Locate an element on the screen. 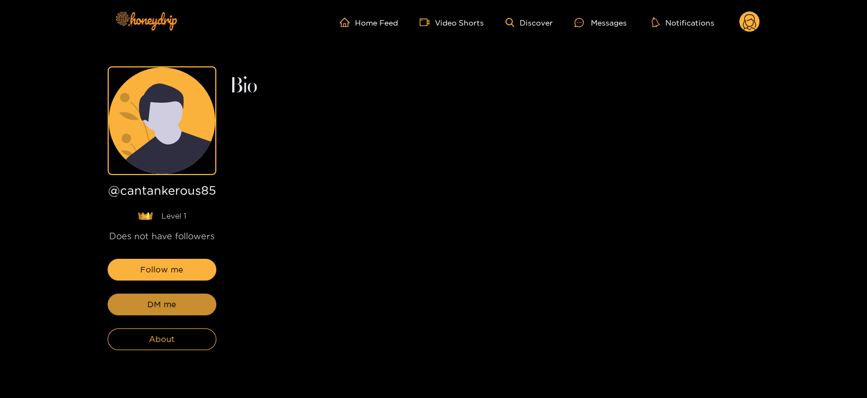  span: About is located at coordinates (161, 339).